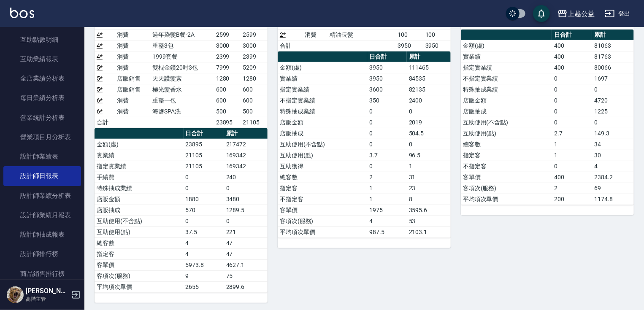 The image size is (644, 310). I want to click on td: 手續費, so click(139, 177).